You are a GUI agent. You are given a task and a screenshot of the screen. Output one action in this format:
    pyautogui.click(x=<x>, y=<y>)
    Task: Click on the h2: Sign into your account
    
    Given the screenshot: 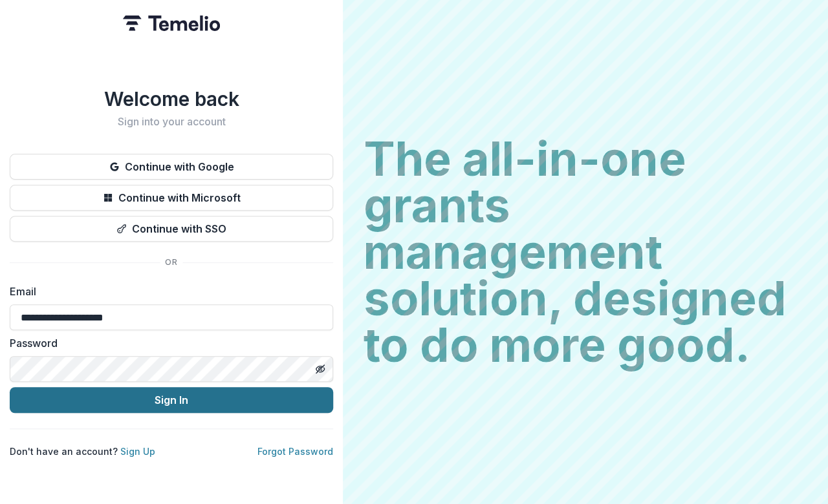 What is the action you would take?
    pyautogui.click(x=171, y=121)
    